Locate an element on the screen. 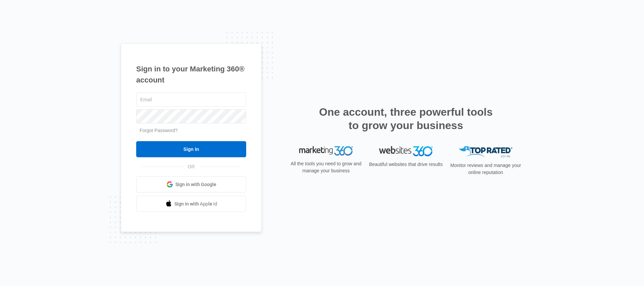 Image resolution: width=644 pixels, height=286 pixels. input: Email is located at coordinates (191, 99).